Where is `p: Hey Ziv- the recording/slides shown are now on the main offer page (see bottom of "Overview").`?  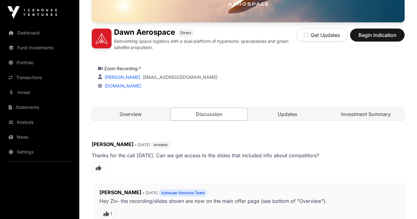
p: Hey Ziv- the recording/slides shown are now on the main offer page (see bottom of "Overview"). is located at coordinates (250, 201).